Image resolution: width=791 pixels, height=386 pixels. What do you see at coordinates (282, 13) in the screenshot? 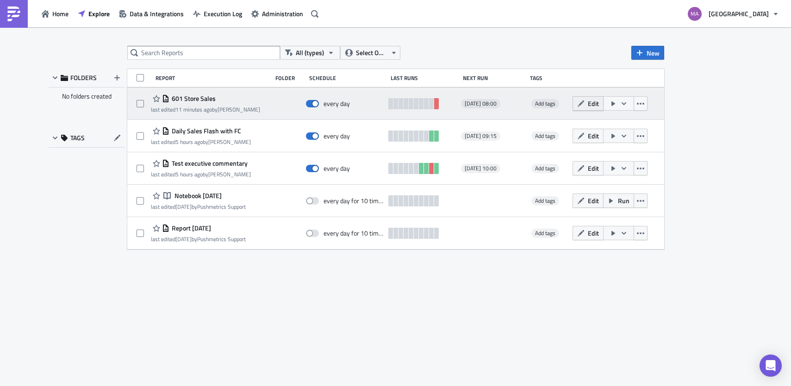
I see `span: Administration` at bounding box center [282, 13].